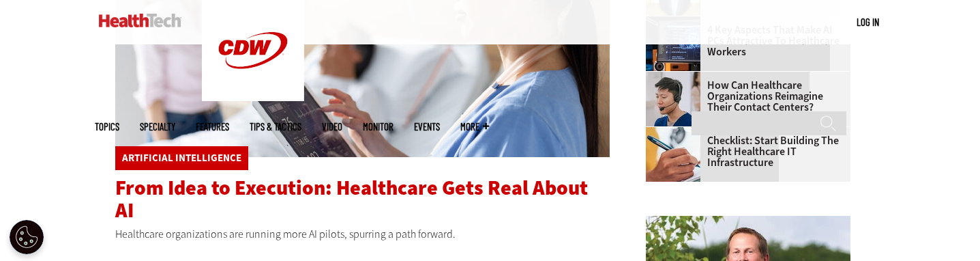 The image size is (980, 261). What do you see at coordinates (107, 127) in the screenshot?
I see `span: Topics` at bounding box center [107, 127].